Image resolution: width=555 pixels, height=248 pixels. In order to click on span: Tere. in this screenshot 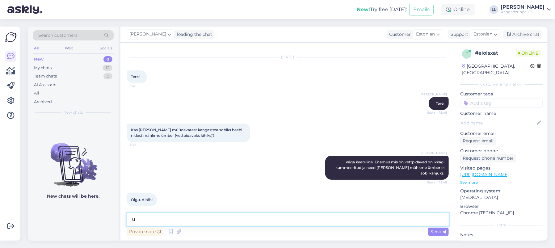, I will do `click(440, 103)`.